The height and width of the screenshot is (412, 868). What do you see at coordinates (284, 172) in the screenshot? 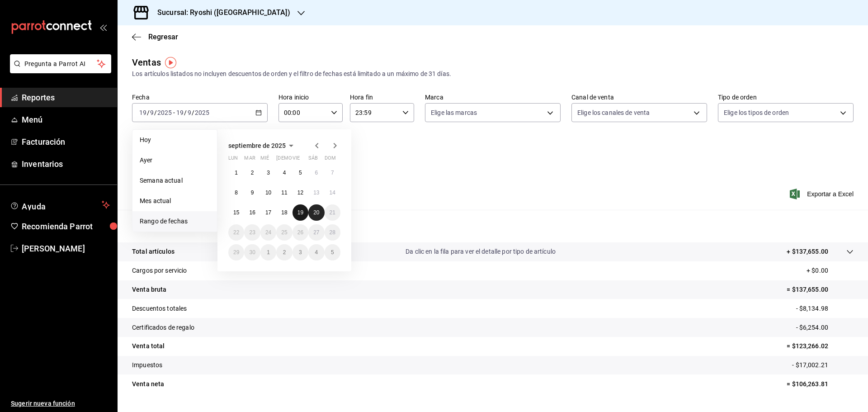
I see `button: 4 de septiembre de 2025` at bounding box center [284, 172].